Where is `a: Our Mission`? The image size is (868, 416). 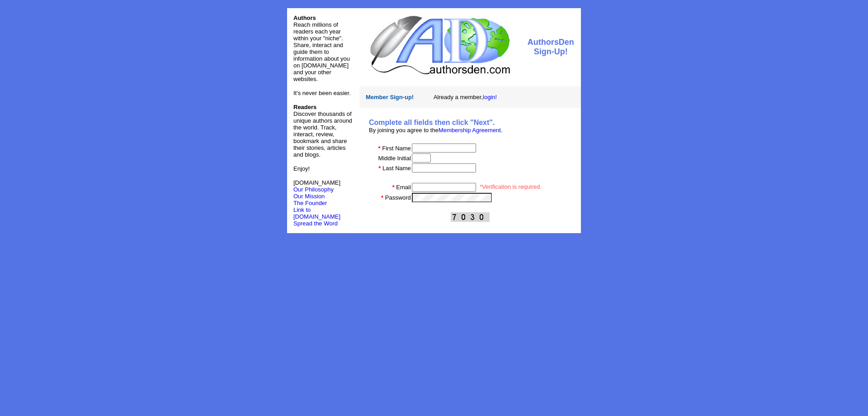
a: Our Mission is located at coordinates (309, 196).